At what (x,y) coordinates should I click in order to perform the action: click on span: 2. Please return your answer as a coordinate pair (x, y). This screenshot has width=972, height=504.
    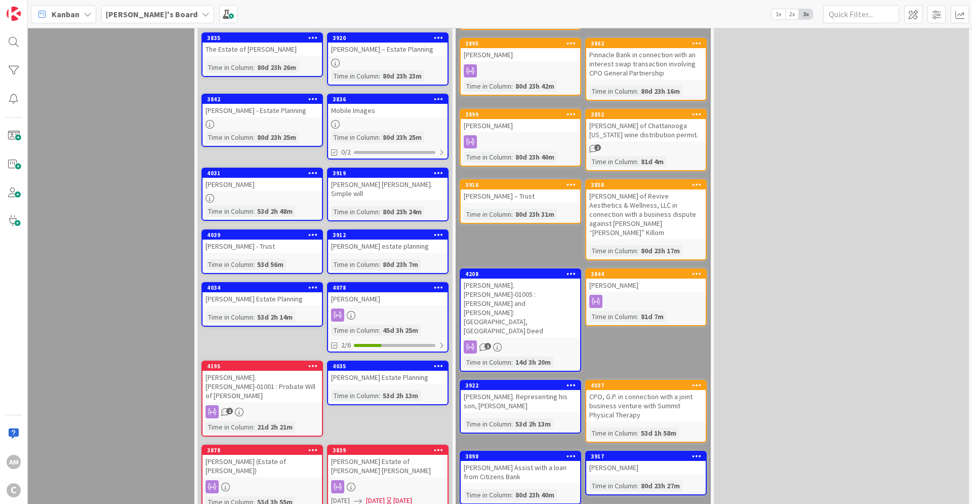
    Looking at the image, I should click on (229, 411).